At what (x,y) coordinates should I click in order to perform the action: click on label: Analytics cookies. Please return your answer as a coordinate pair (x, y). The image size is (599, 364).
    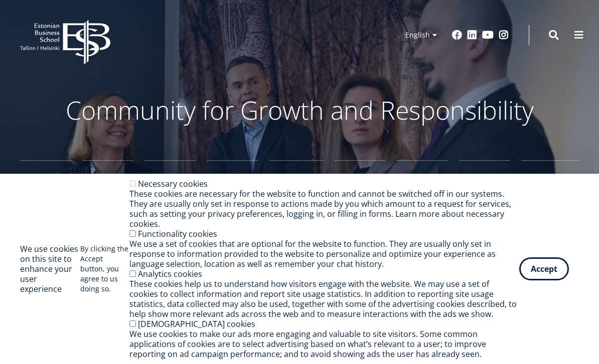
    Looking at the image, I should click on (170, 274).